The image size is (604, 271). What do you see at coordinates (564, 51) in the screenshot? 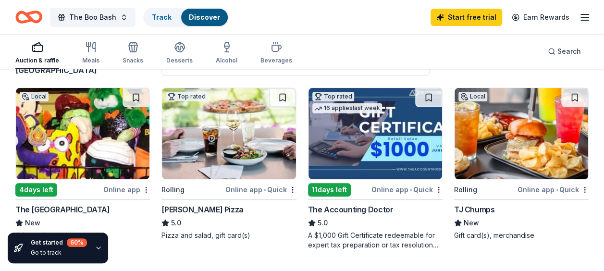
I see `button: Search` at bounding box center [564, 51].